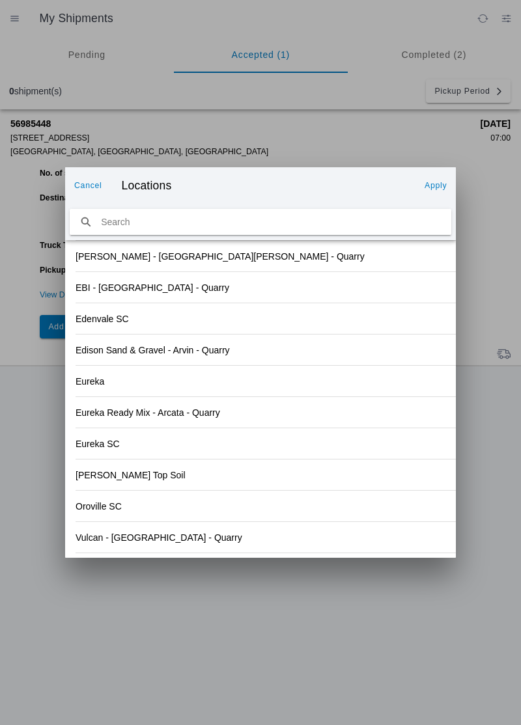 The width and height of the screenshot is (521, 725). What do you see at coordinates (260, 507) in the screenshot?
I see `ion-item: Oroville SC` at bounding box center [260, 507].